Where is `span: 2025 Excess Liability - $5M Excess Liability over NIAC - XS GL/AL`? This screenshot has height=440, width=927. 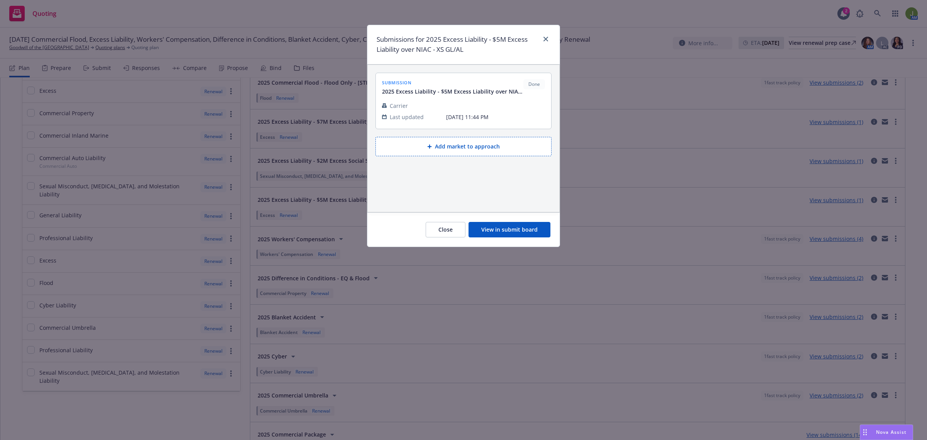
span: 2025 Excess Liability - $5M Excess Liability over NIAC - XS GL/AL is located at coordinates (453, 91).